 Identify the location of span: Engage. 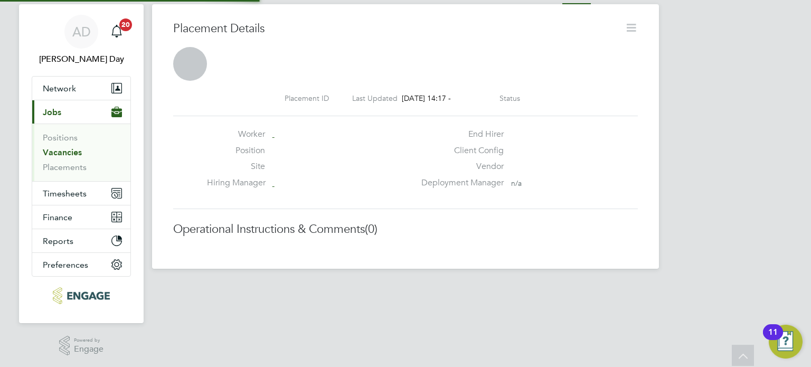
(89, 349).